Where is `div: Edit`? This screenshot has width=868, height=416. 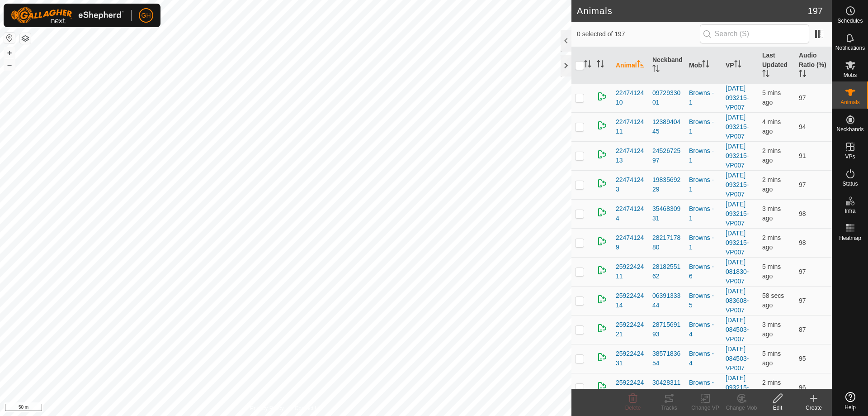
div: Edit is located at coordinates (778, 408).